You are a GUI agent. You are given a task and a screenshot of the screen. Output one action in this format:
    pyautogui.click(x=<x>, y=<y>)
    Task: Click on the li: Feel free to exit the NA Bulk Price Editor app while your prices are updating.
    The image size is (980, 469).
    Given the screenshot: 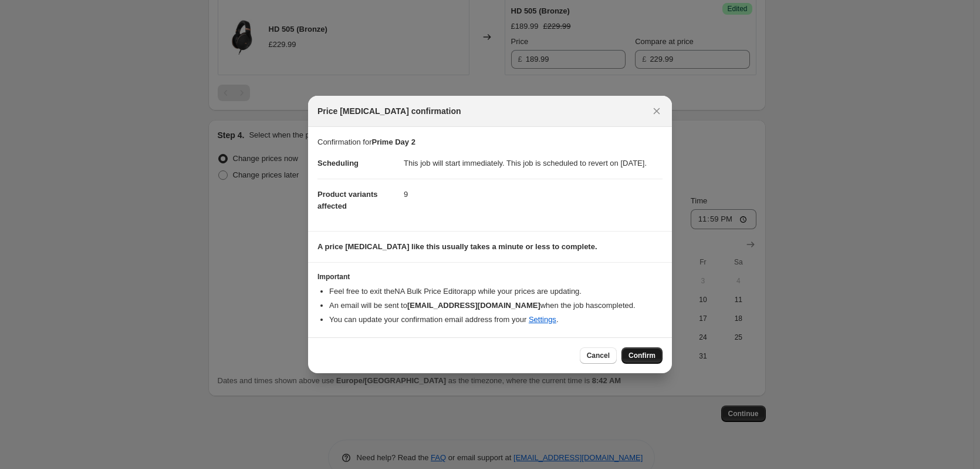 What is the action you would take?
    pyautogui.click(x=496, y=291)
    